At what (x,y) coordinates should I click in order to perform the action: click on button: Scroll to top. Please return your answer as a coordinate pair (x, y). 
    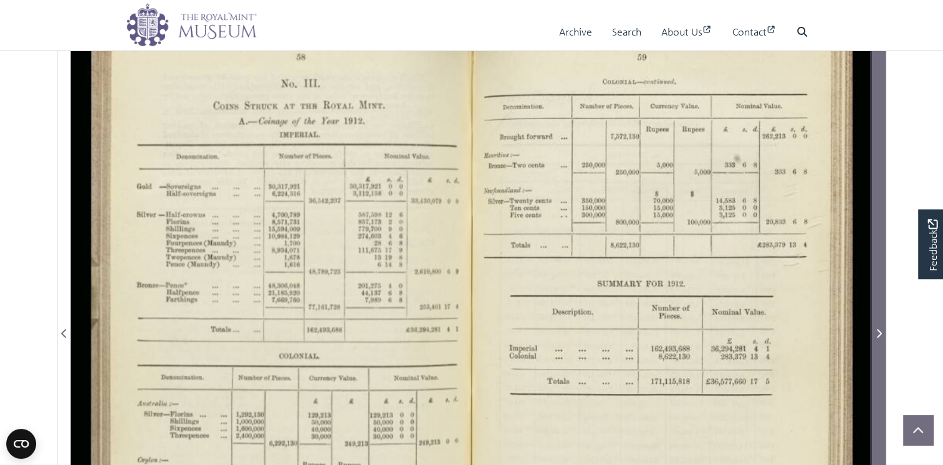
    Looking at the image, I should click on (918, 430).